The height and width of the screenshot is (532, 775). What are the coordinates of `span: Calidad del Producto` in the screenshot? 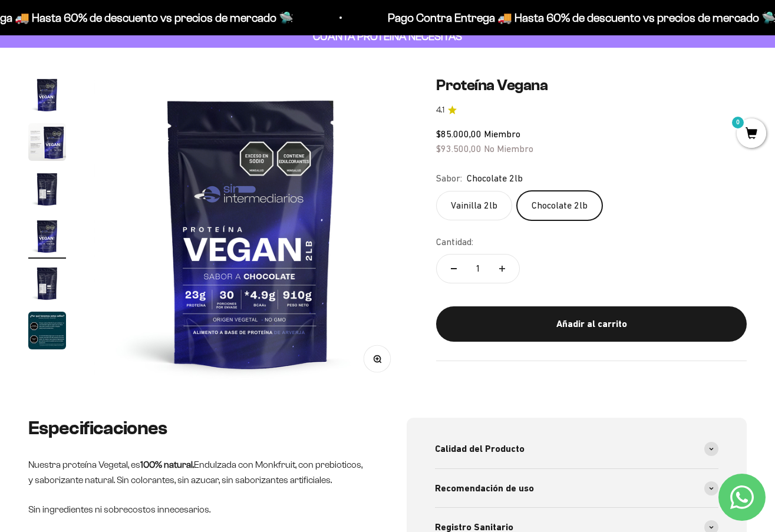 It's located at (479, 448).